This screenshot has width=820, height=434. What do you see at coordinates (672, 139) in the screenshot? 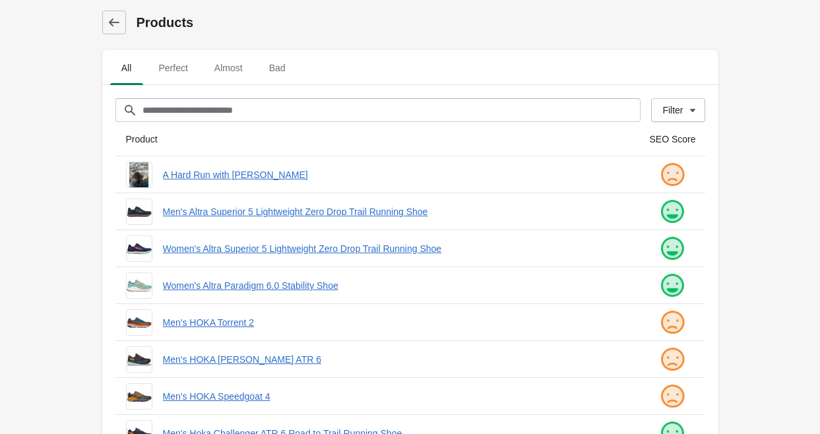
I see `th: SEO Score` at bounding box center [672, 139].